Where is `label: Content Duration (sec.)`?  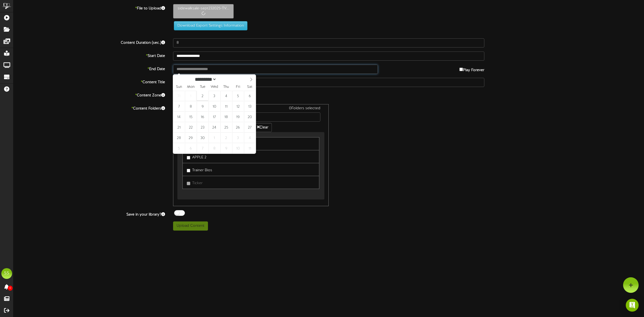
label: Content Duration (sec.) is located at coordinates (89, 42).